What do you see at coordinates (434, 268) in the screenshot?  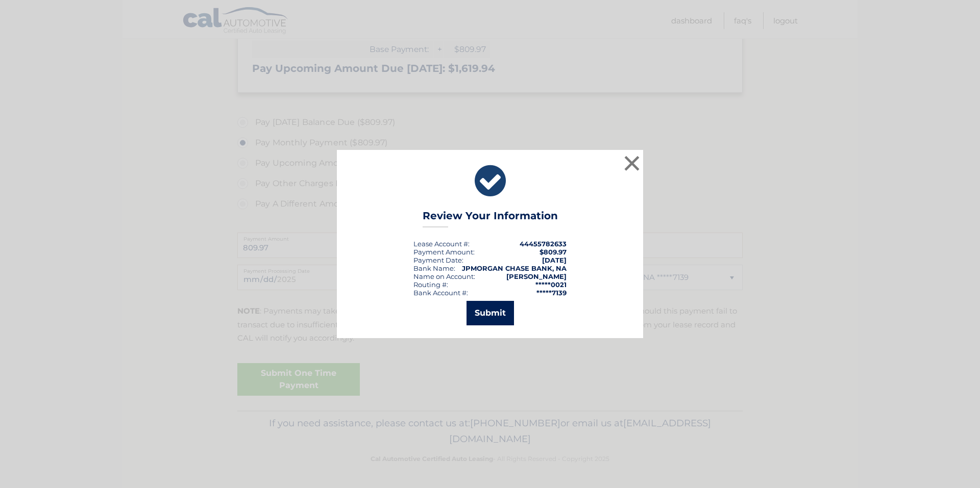 I see `div: Bank Name:` at bounding box center [434, 268].